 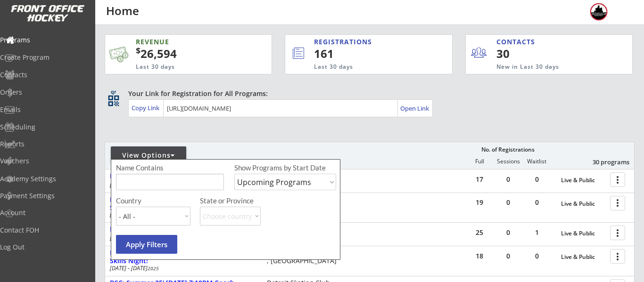 What do you see at coordinates (508, 150) in the screenshot?
I see `div: No. of Registrations` at bounding box center [508, 150].